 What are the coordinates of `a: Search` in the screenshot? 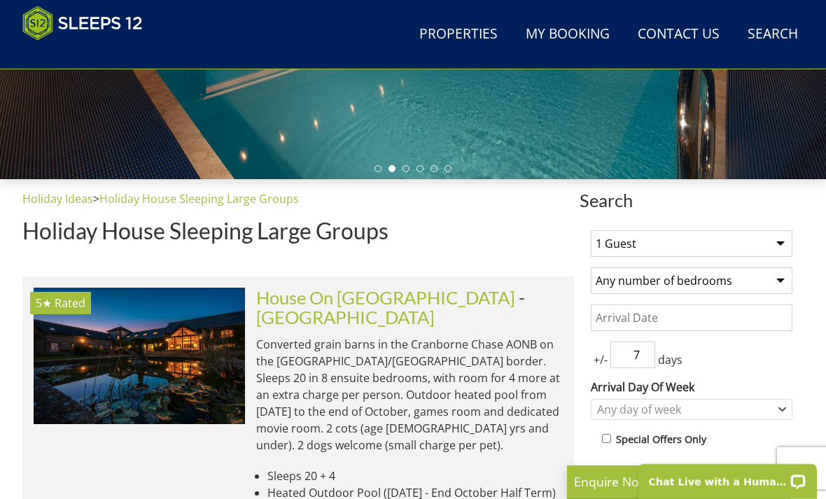 It's located at (773, 34).